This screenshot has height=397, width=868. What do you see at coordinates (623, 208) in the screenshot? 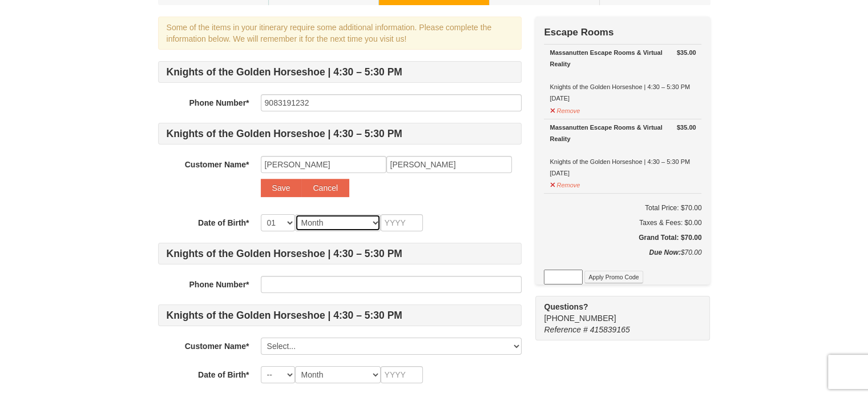
I see `h6: Total Price: $70.00` at bounding box center [623, 208].